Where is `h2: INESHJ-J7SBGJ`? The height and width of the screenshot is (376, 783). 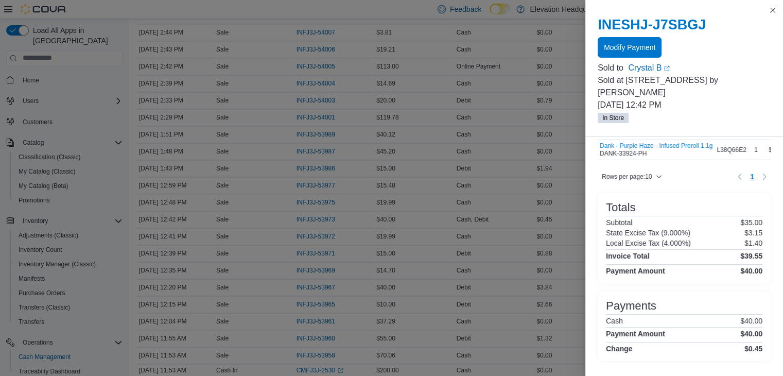
h2: INESHJ-J7SBGJ is located at coordinates (684, 25).